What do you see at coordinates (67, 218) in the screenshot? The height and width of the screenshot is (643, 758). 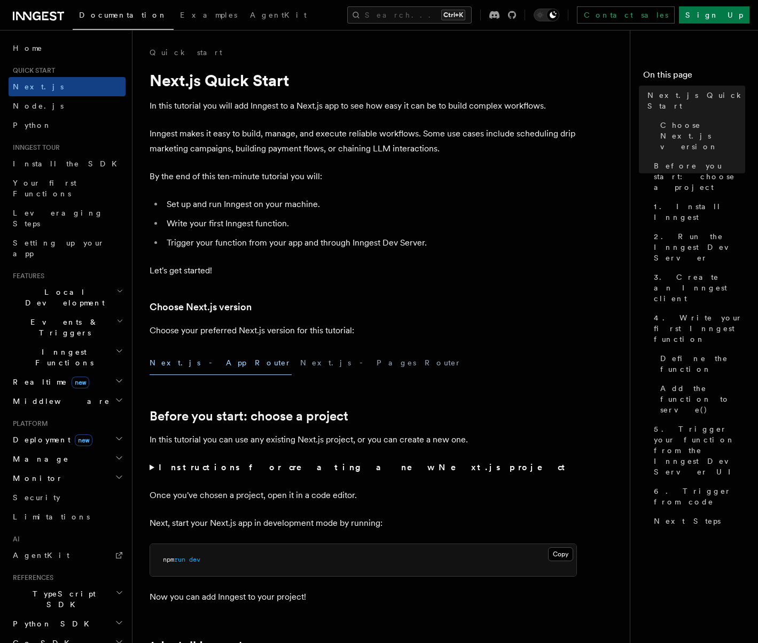 I see `a: Leveraging Steps` at bounding box center [67, 218].